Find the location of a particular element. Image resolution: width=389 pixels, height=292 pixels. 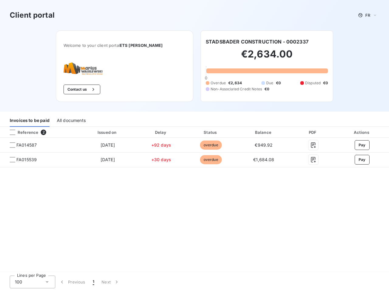

div: Issued on is located at coordinates (108, 132).